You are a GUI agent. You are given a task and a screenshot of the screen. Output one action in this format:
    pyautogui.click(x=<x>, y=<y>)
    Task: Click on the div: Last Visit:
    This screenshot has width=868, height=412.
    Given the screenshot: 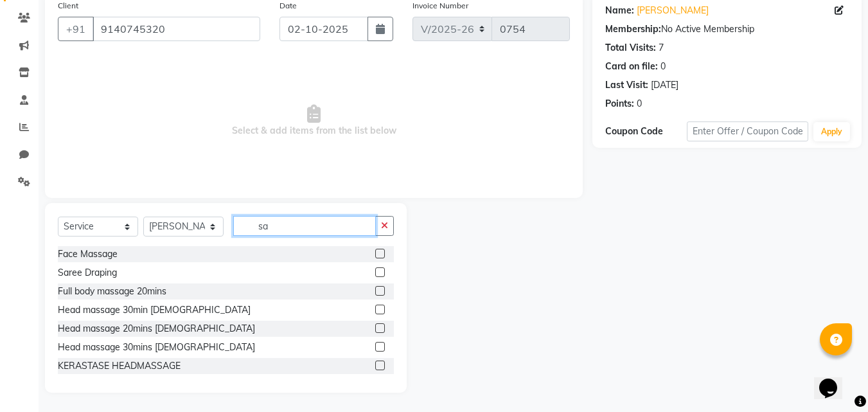 What is the action you would take?
    pyautogui.click(x=627, y=85)
    